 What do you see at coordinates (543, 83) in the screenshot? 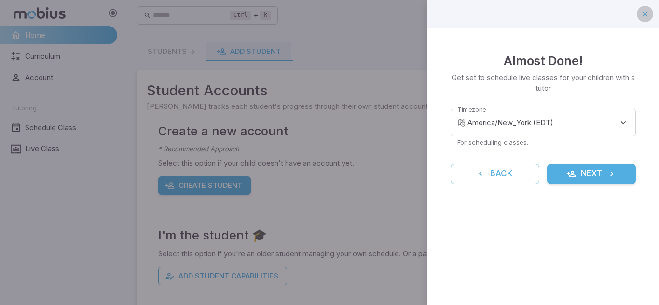
I see `p: Get set to schedule live classes for your children with a tutor` at bounding box center [543, 83].